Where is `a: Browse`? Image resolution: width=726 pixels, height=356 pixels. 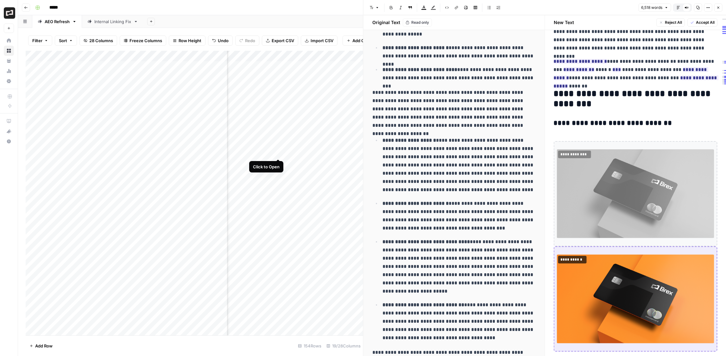 a: Browse is located at coordinates (9, 51).